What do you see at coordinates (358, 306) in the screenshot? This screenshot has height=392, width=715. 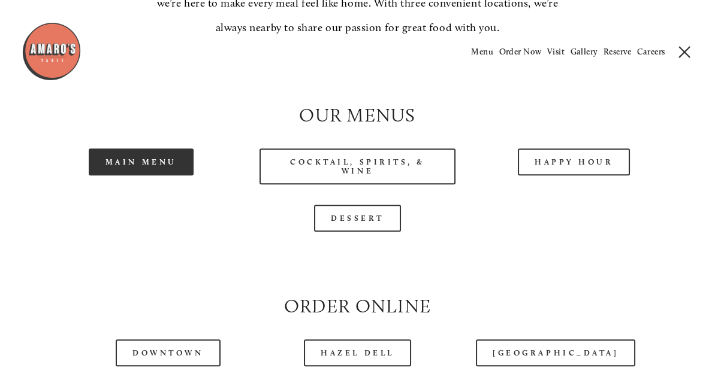 I see `h2: Order Online` at bounding box center [358, 306].